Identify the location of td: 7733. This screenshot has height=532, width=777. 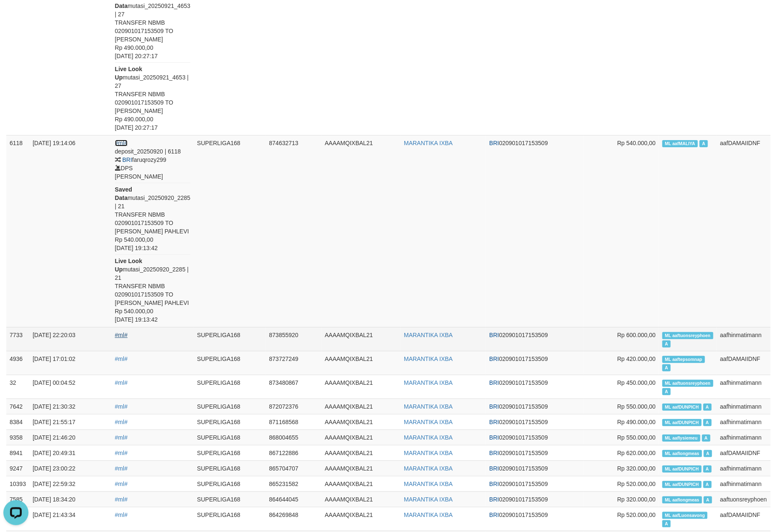
(17, 339).